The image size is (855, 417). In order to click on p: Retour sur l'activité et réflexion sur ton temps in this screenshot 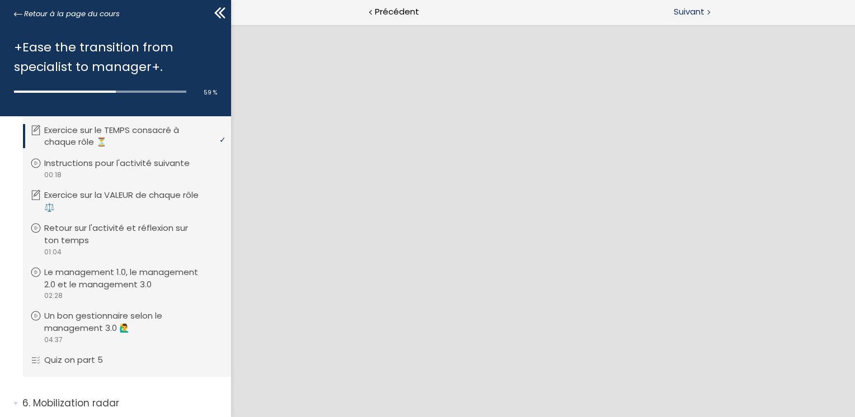, I will do `click(133, 234)`.